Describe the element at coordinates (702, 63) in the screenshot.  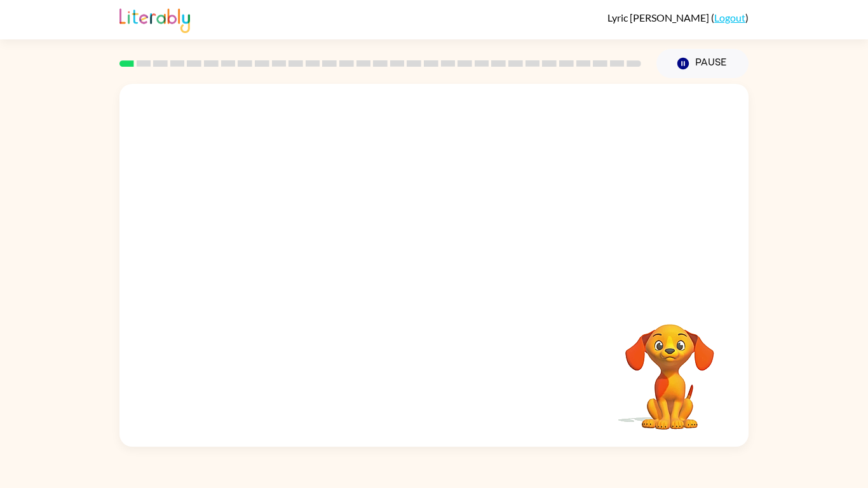
I see `button: Pause` at that location.